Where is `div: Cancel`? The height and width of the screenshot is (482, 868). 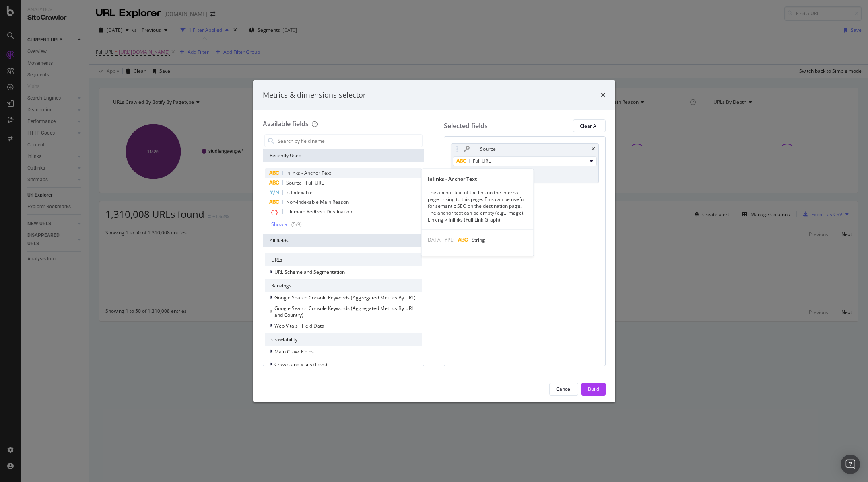
div: Cancel is located at coordinates (564, 389).